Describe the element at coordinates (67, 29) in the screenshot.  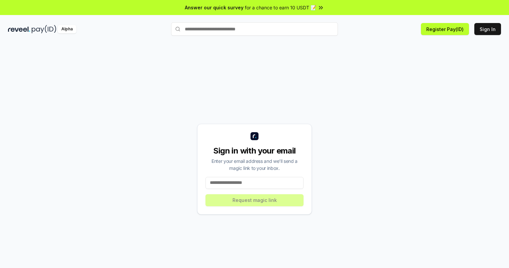
I see `div: Alpha` at that location.